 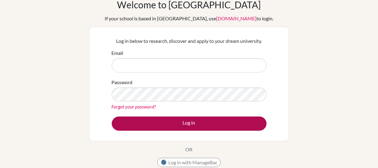 What do you see at coordinates (122, 82) in the screenshot?
I see `label: Password` at bounding box center [122, 82].